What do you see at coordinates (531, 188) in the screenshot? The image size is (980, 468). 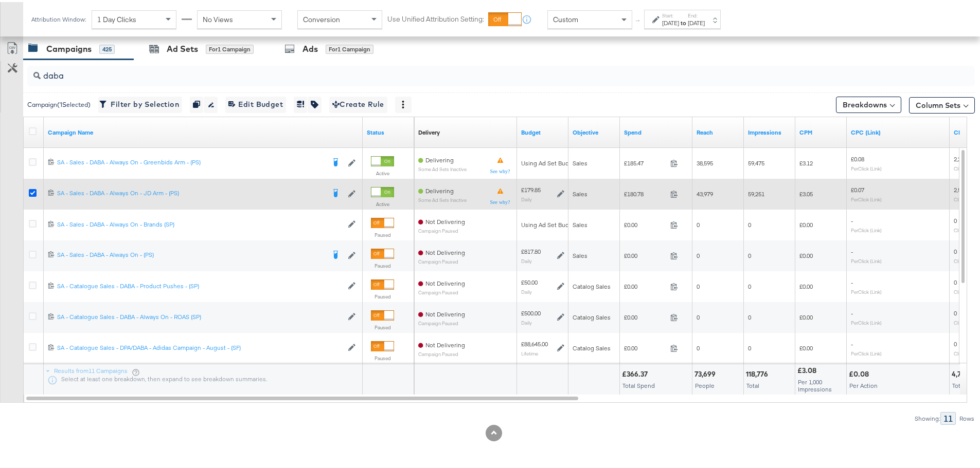 I see `div: £179.85` at bounding box center [531, 188].